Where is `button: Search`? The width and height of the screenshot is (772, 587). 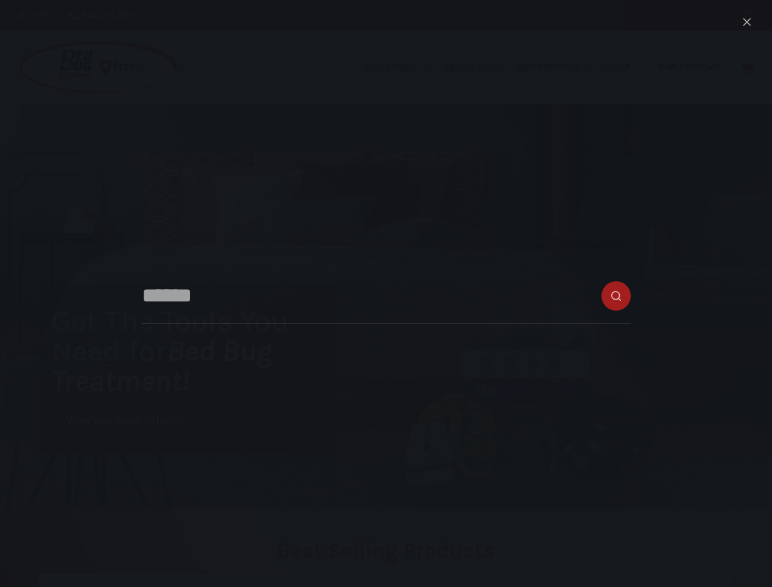 button: Search is located at coordinates (749, 15).